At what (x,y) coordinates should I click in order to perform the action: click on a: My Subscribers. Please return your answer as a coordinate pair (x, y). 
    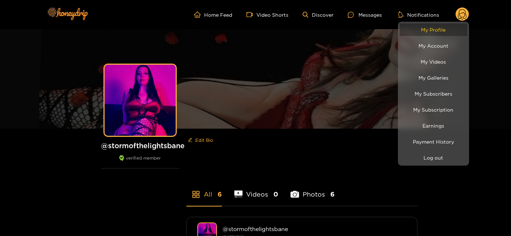
    Looking at the image, I should click on (433, 93).